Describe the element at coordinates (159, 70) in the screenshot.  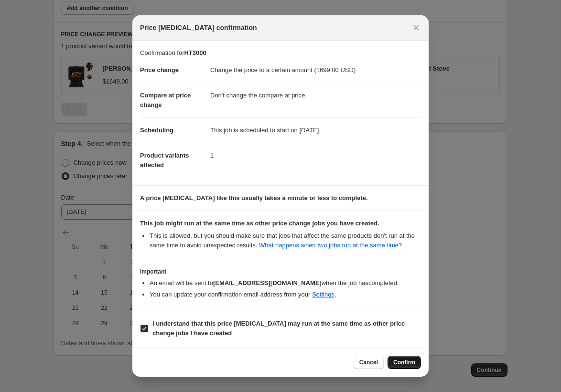
I see `span: Price change` at that location.